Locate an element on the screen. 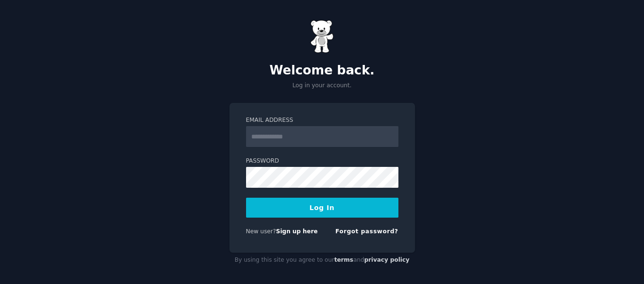  div: By using this site you agree to our and is located at coordinates (322, 260).